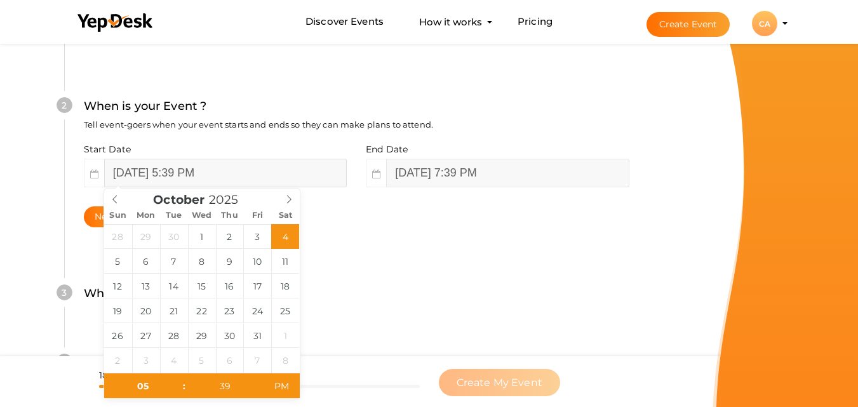 The image size is (858, 407). What do you see at coordinates (146, 236) in the screenshot?
I see `span: September 29, 2025` at bounding box center [146, 236].